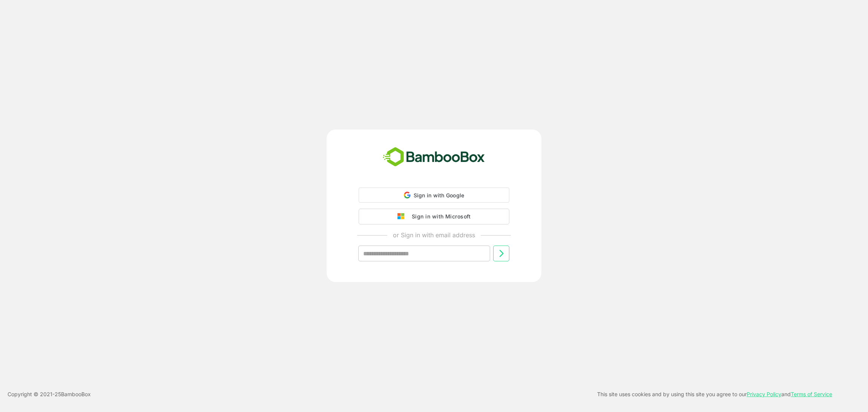  Describe the element at coordinates (715, 394) in the screenshot. I see `p: This site uses cookies and by using this site you agree to our and` at that location.